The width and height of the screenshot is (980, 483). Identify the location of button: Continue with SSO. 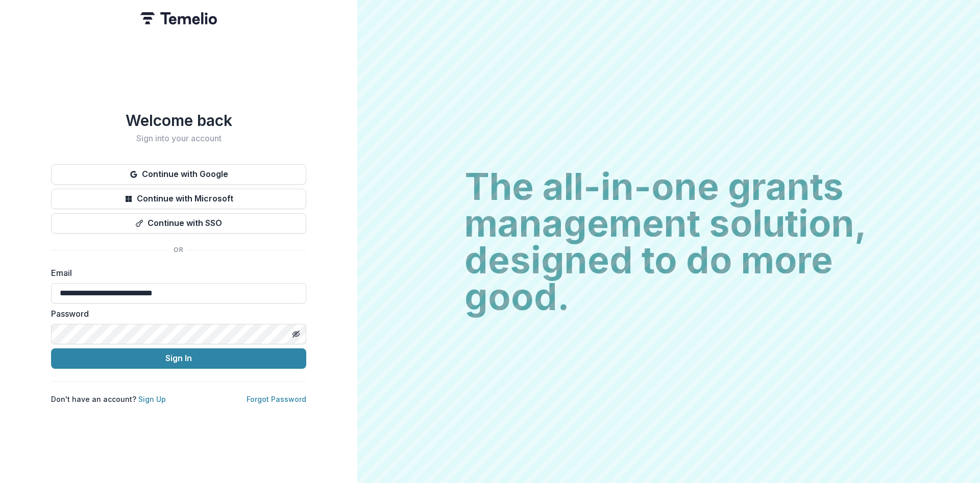
(179, 224).